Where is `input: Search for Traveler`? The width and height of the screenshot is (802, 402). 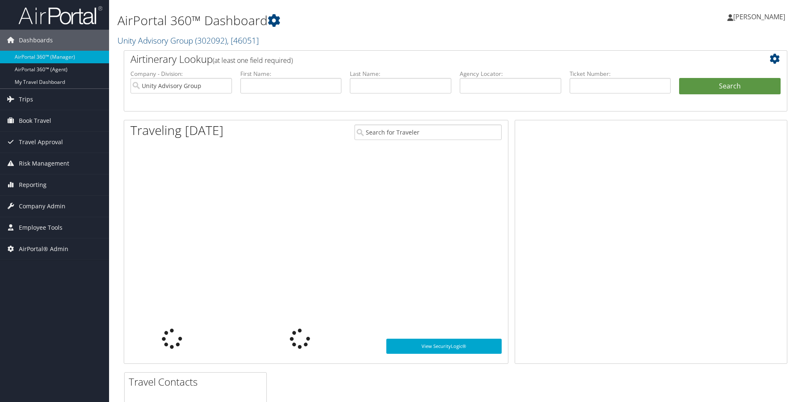
input: Search for Traveler is located at coordinates (428, 132).